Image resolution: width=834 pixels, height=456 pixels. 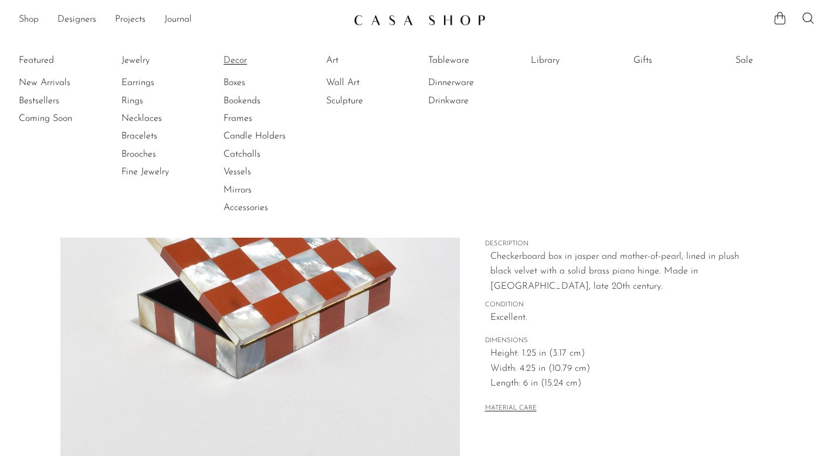 What do you see at coordinates (267, 190) in the screenshot?
I see `a: Mirrors` at bounding box center [267, 190].